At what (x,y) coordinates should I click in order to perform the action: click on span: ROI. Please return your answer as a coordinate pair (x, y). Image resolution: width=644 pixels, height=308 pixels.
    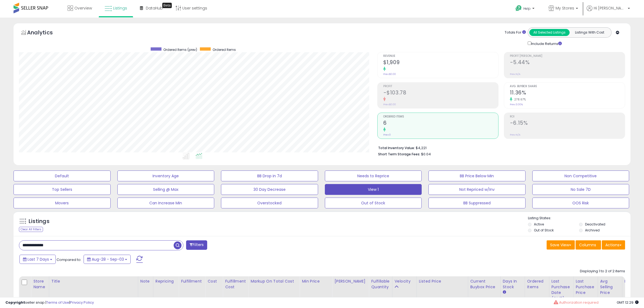
    Looking at the image, I should click on (567, 117).